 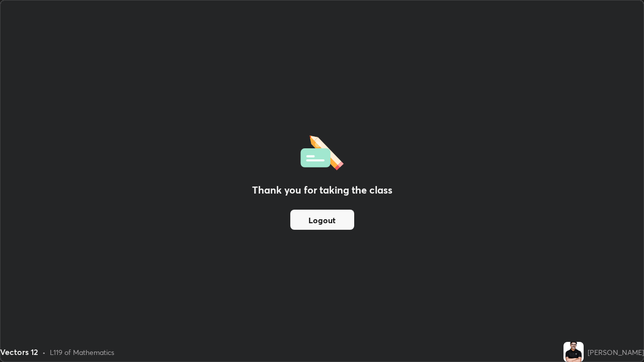 What do you see at coordinates (322, 220) in the screenshot?
I see `button: Logout` at bounding box center [322, 220].